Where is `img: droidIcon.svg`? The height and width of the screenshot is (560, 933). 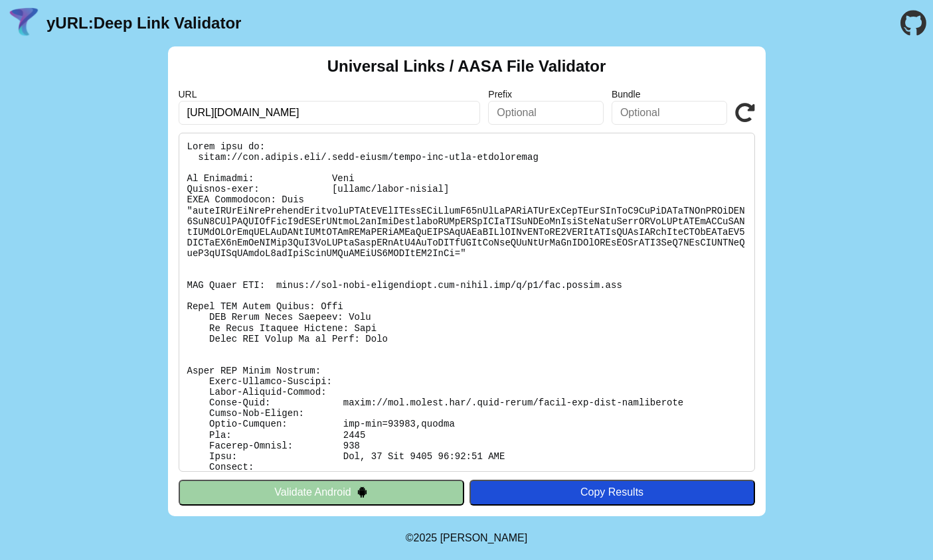 img: droidIcon.svg is located at coordinates (362, 492).